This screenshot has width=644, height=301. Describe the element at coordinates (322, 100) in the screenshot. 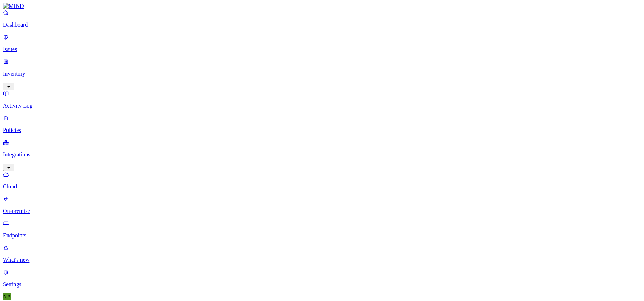

I see `a: Activity Log` at that location.